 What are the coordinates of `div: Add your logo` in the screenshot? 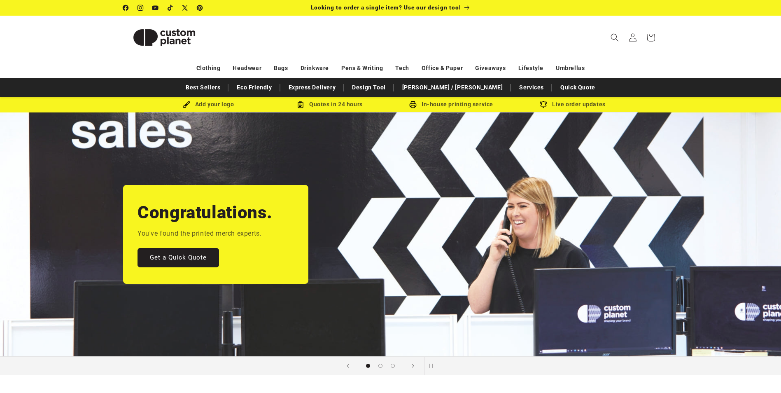 It's located at (208, 104).